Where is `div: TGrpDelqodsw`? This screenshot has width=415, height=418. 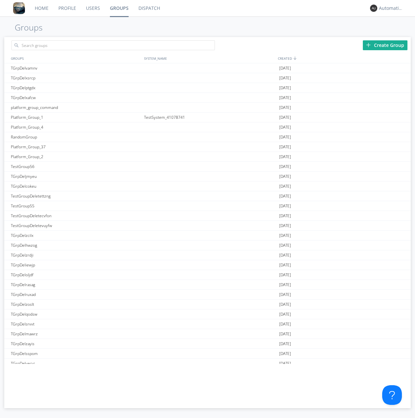
div: TGrpDelqodsw is located at coordinates (76, 314).